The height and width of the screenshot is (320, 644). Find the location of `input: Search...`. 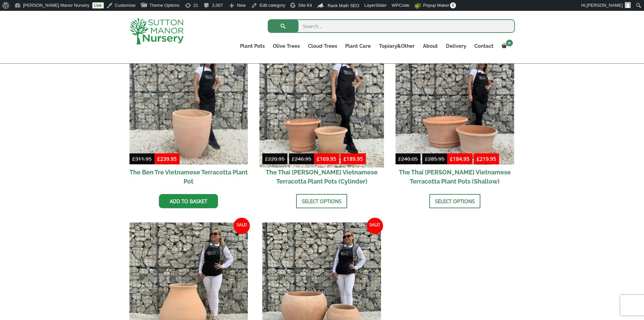

input: Search... is located at coordinates (391, 26).